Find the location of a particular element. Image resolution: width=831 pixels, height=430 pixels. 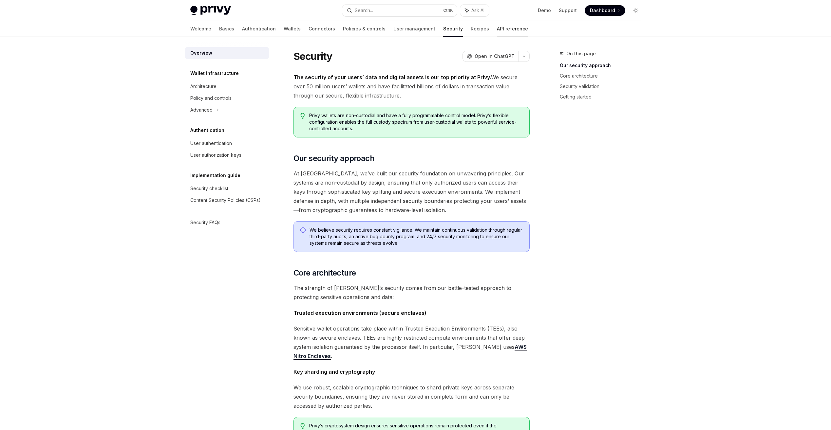

a: User authentication is located at coordinates (227, 143).